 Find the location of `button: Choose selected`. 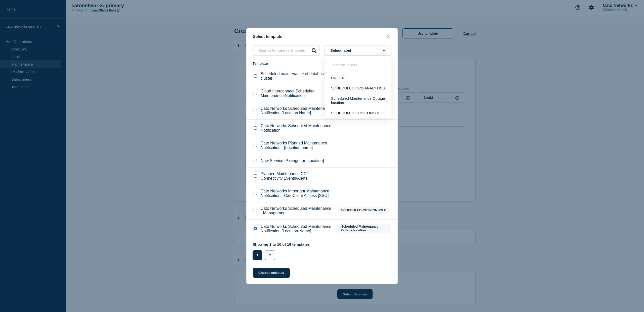

button: Choose selected is located at coordinates (271, 273).